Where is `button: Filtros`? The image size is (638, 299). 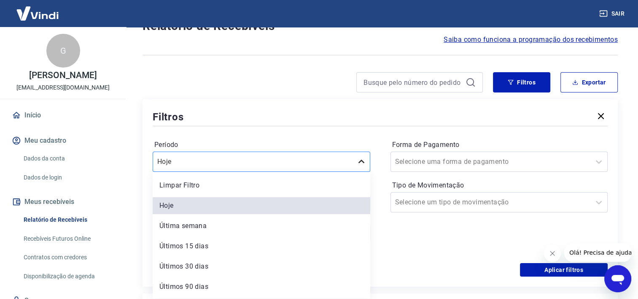 button: Filtros is located at coordinates (522, 82).